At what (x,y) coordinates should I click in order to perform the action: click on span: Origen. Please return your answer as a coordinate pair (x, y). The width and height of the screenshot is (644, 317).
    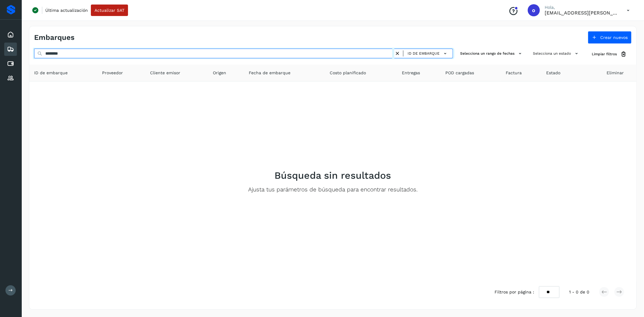
    Looking at the image, I should click on (219, 73).